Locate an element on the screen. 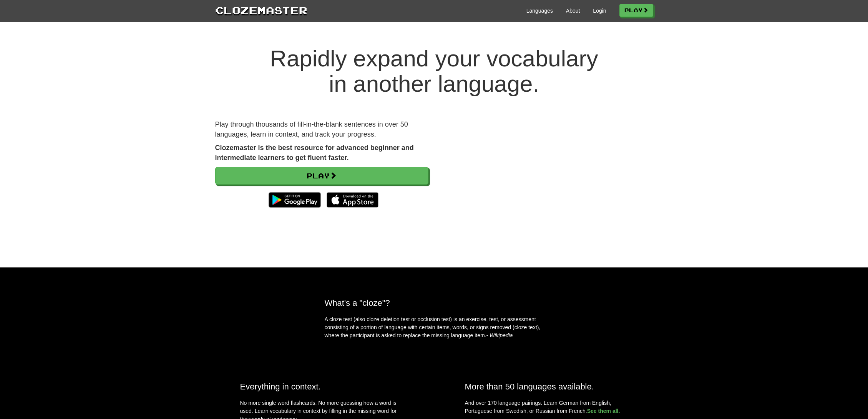  a: About is located at coordinates (573, 11).